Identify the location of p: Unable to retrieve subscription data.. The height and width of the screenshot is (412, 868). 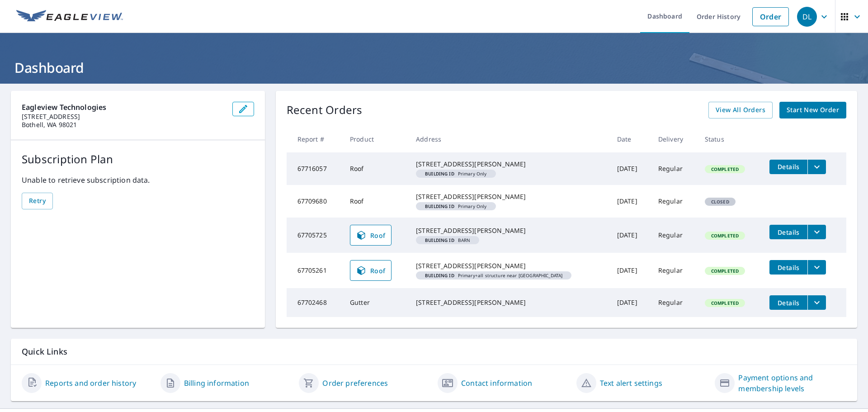
(138, 180).